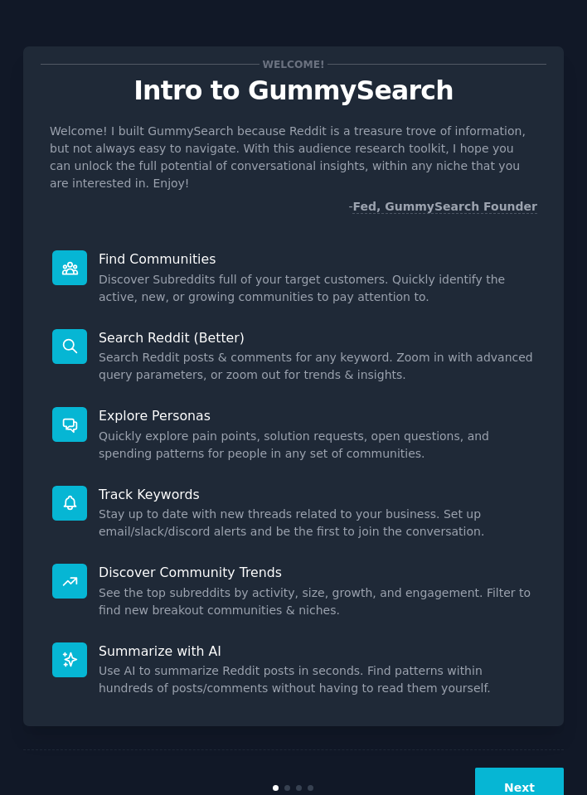  Describe the element at coordinates (294, 90) in the screenshot. I see `p: Intro to GummySearch` at that location.